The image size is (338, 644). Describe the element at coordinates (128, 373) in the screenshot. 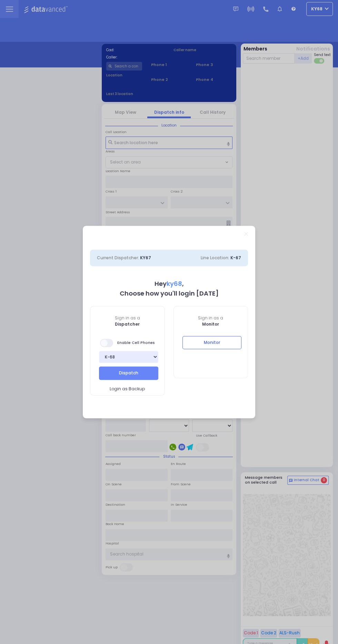

I see `button: Dispatch` at that location.